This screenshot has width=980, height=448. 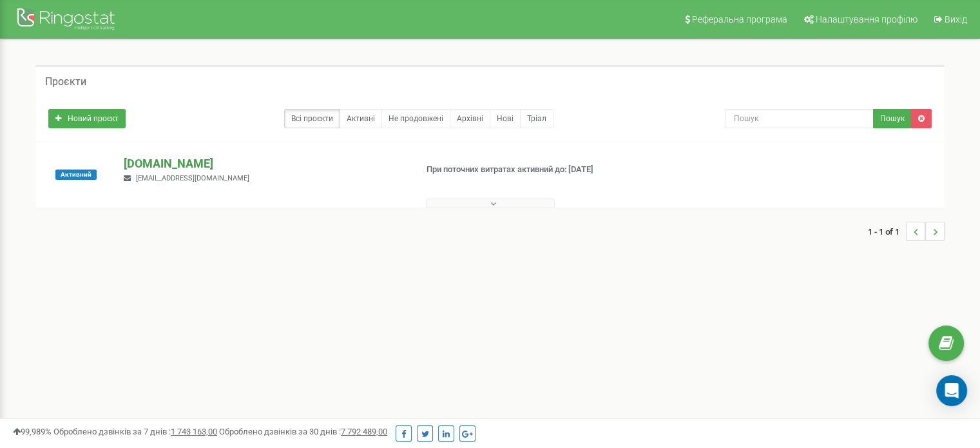 What do you see at coordinates (800, 118) in the screenshot?
I see `input: Пошук` at bounding box center [800, 118].